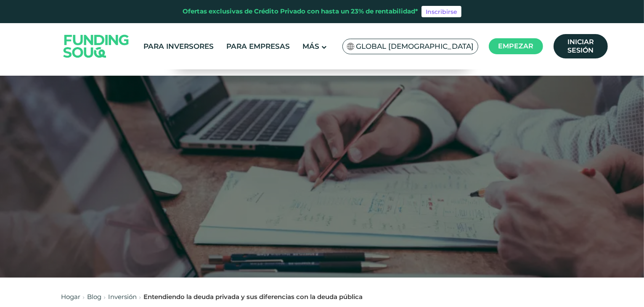 The width and height of the screenshot is (644, 307). Describe the element at coordinates (253, 297) in the screenshot. I see `font: Entendiendo la deuda privada y sus diferencias con la deuda pública` at that location.